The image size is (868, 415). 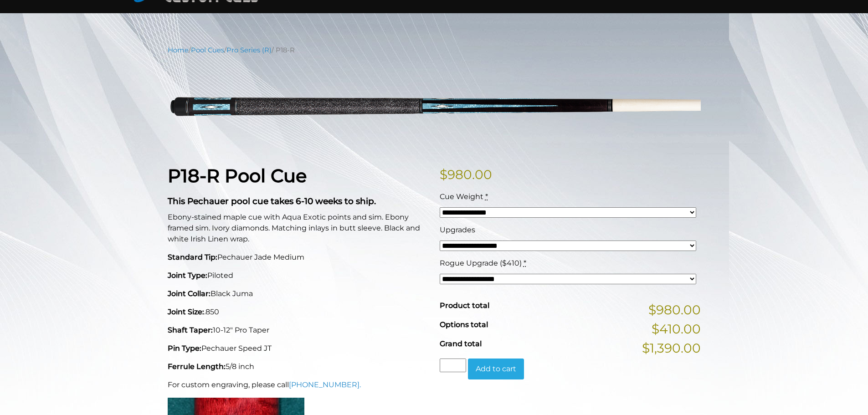 What do you see at coordinates (465, 305) in the screenshot?
I see `span: Product total` at bounding box center [465, 305].